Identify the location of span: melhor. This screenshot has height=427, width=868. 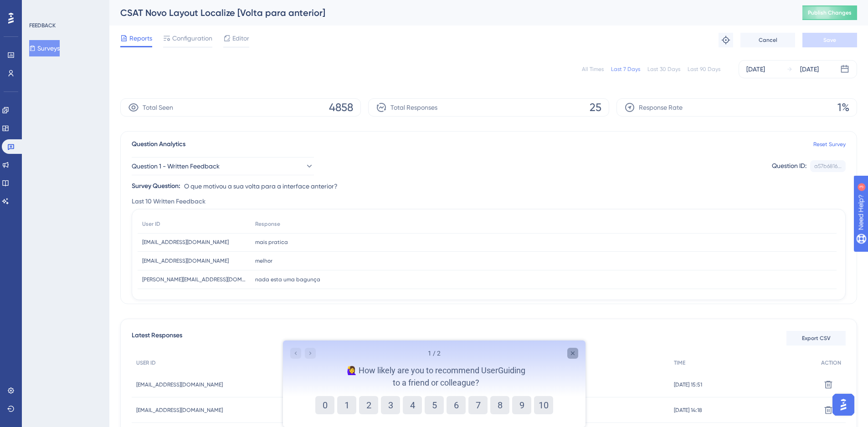
(264, 261).